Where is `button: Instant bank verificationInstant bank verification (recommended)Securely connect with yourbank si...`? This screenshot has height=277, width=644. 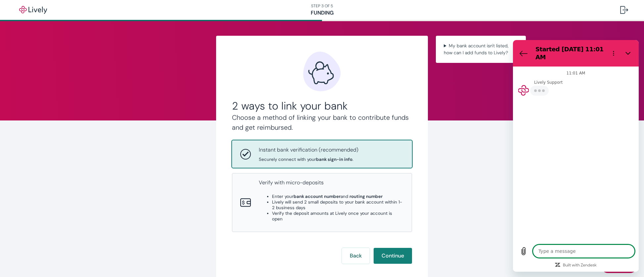 button: Instant bank verificationInstant bank verification (recommended)Securely connect with yourbank si... is located at coordinates (322, 154).